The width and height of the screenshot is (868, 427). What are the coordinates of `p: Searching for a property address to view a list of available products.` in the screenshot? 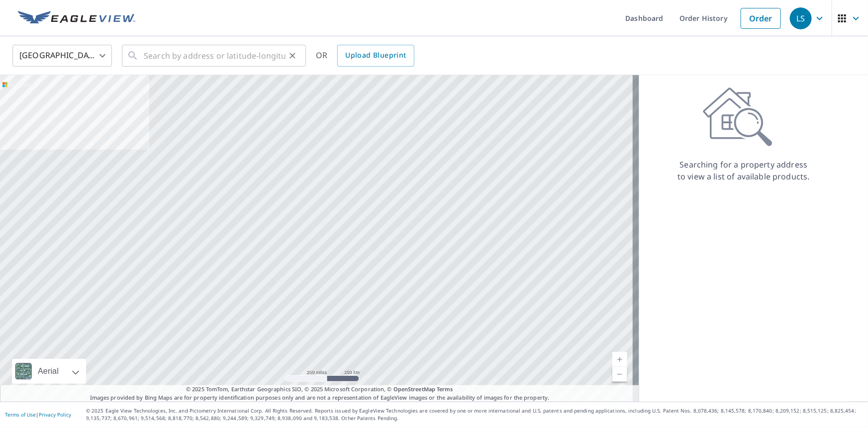 It's located at (744, 170).